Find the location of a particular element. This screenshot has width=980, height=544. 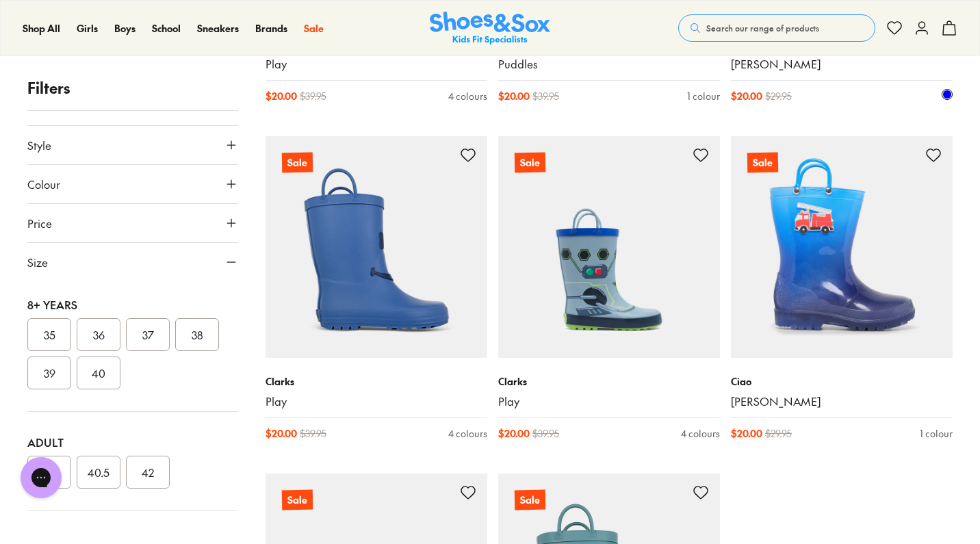

span: Search our range of products is located at coordinates (762, 28).